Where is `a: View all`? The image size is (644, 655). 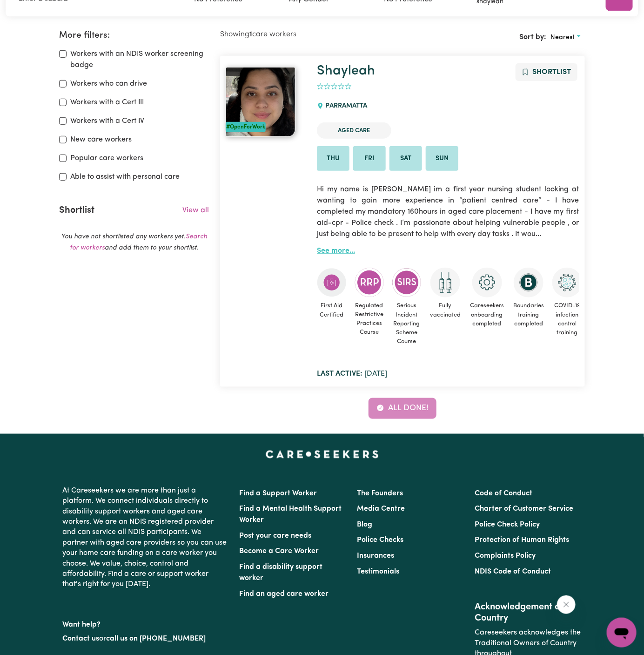 a: View all is located at coordinates (196, 211).